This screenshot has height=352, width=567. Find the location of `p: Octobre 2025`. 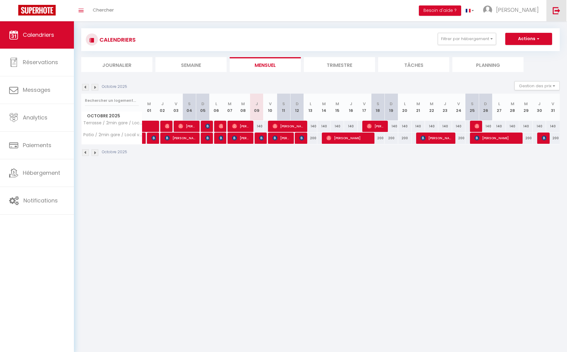

p: Octobre 2025 is located at coordinates (114, 152).